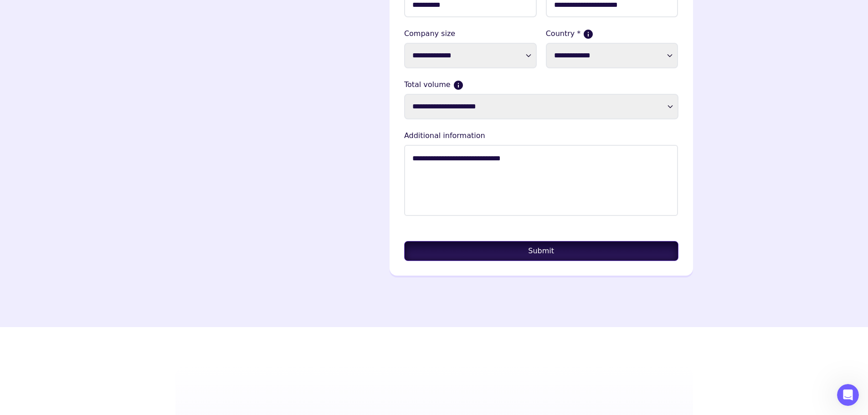 The image size is (868, 415). Describe the element at coordinates (588, 34) in the screenshot. I see `button: If more than one country, please select where the majority of your sales come from.` at that location.